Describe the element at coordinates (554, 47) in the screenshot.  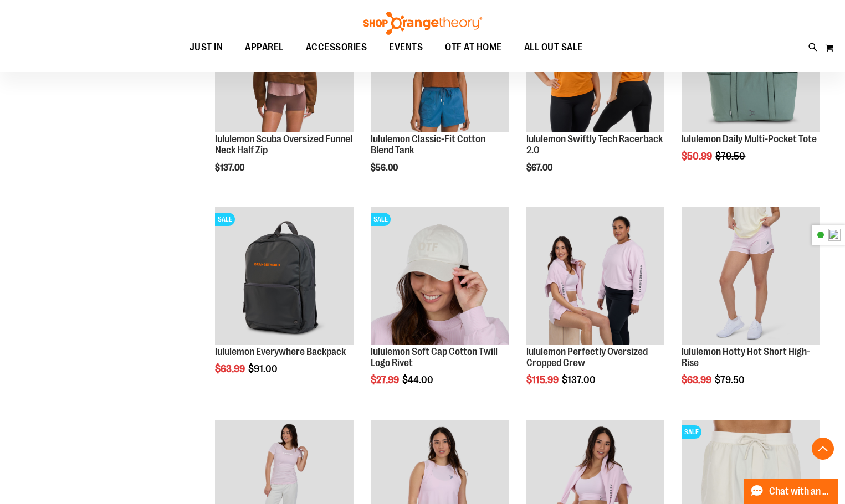
I see `span: ALL OUT SALE` at that location.